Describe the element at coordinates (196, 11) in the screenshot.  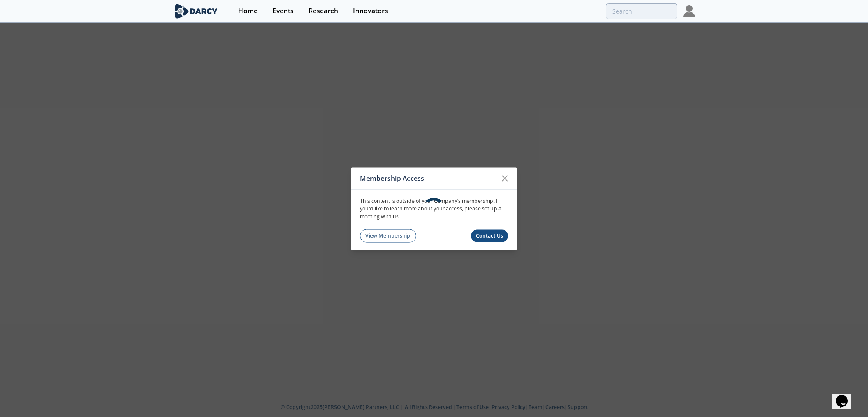
I see `img: logo-wide.svg` at that location.